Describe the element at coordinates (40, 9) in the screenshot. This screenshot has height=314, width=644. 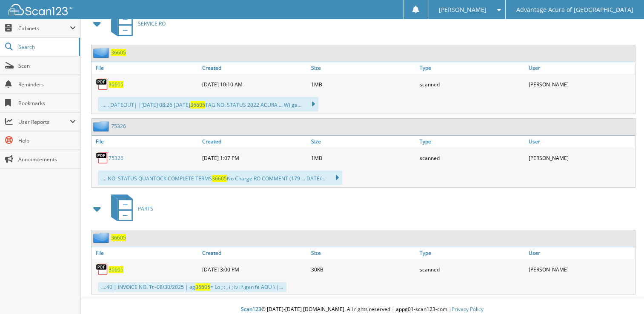
I see `img: scan123-logo-white.svg` at that location.